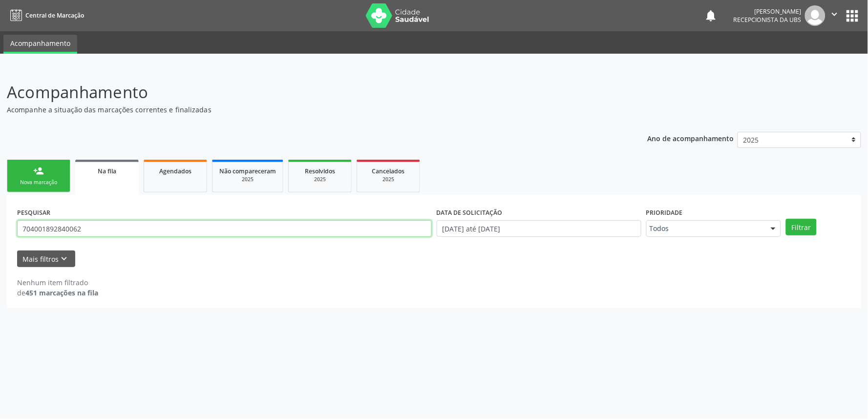 The image size is (868, 419). What do you see at coordinates (852, 16) in the screenshot?
I see `button: apps` at bounding box center [852, 16].